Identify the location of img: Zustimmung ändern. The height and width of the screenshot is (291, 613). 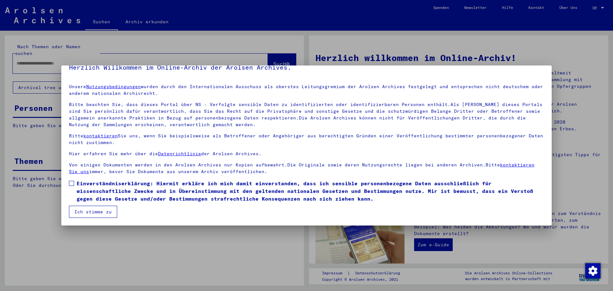
(593, 271).